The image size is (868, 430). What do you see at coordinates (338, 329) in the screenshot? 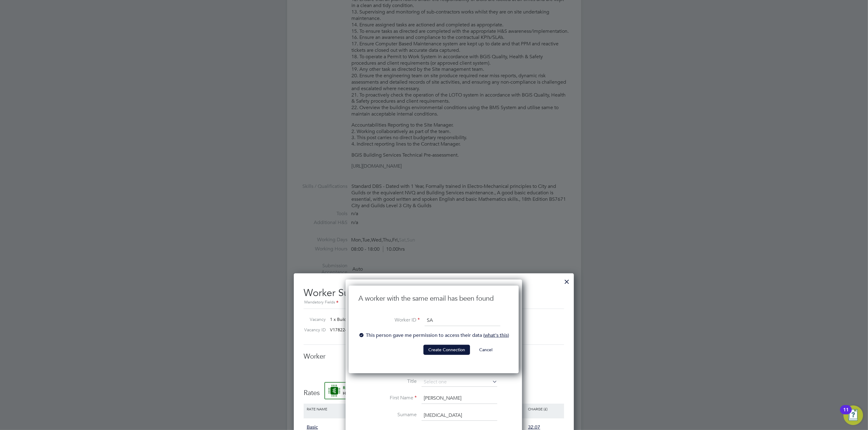
I see `span: V178224` at bounding box center [338, 329].